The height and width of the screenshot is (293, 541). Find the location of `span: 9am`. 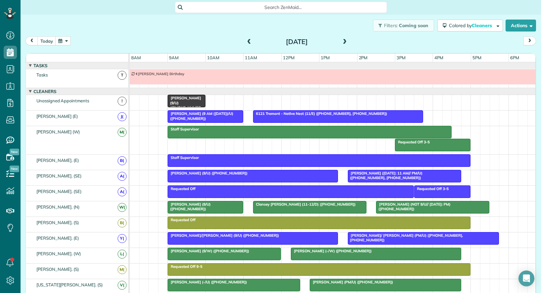

span: 9am is located at coordinates (174, 58).